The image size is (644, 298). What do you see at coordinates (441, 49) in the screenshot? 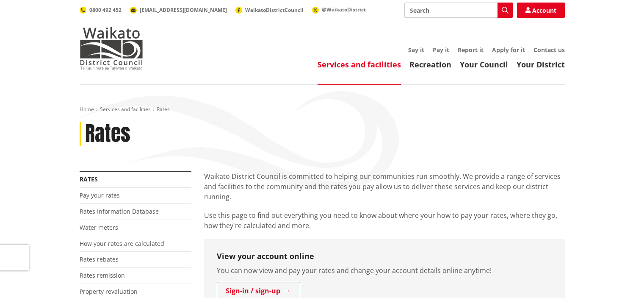
I see `a: Pay it` at bounding box center [441, 49].